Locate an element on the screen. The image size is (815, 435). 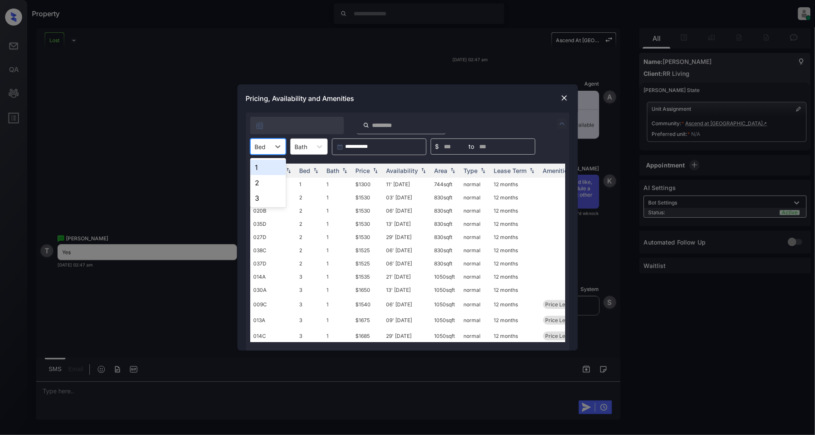
td: $1675 is located at coordinates (368, 320).